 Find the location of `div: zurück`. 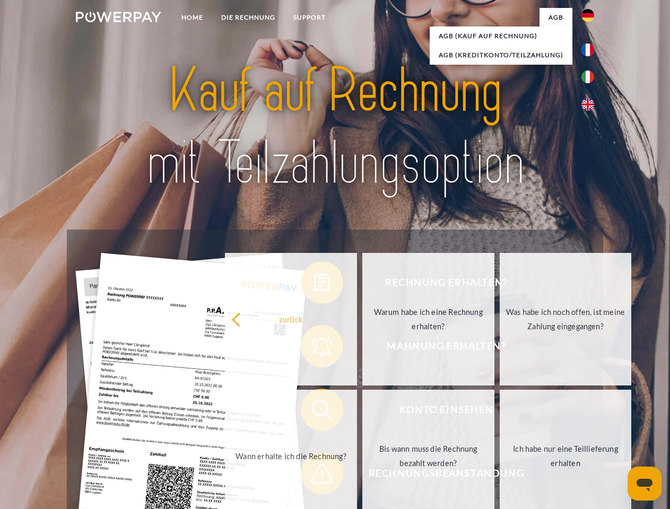

div: zurück is located at coordinates (291, 319).